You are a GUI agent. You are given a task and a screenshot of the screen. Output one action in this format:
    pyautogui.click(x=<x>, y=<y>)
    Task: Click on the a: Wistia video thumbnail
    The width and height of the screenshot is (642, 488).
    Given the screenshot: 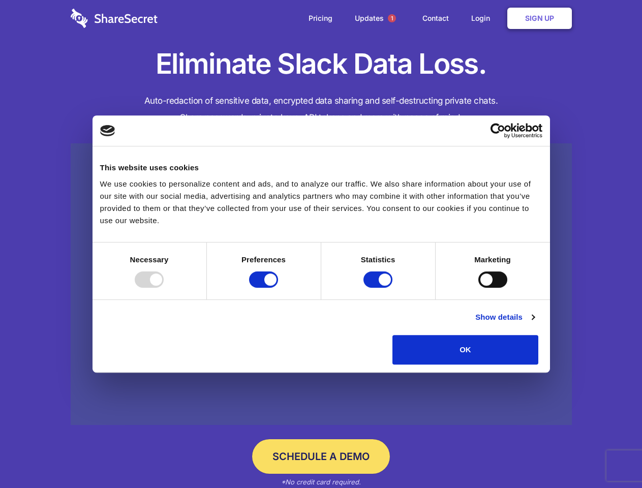 What is the action you would take?
    pyautogui.click(x=321, y=284)
    